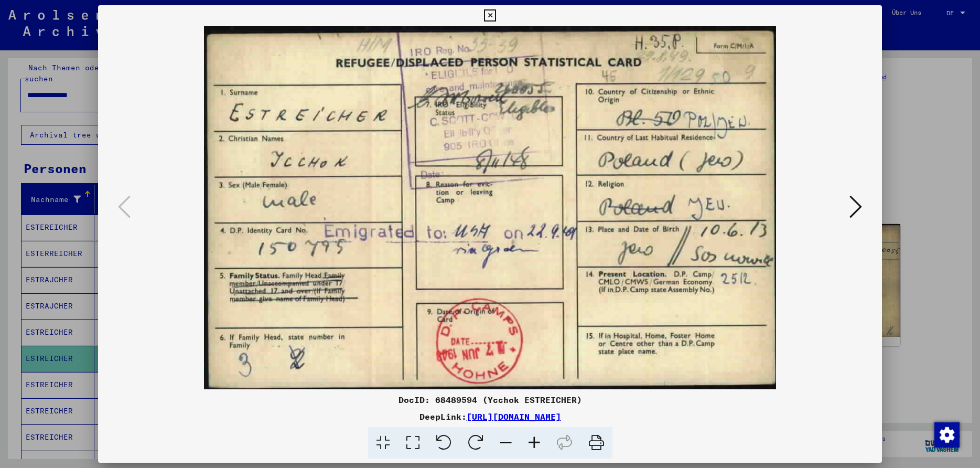  What do you see at coordinates (946, 434) in the screenshot?
I see `div: Zustimmung ändern` at bounding box center [946, 434].